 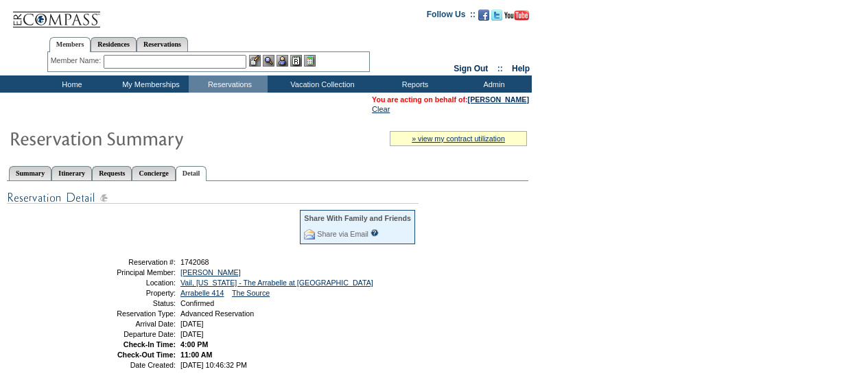 I want to click on td: Vacation Collection, so click(x=320, y=84).